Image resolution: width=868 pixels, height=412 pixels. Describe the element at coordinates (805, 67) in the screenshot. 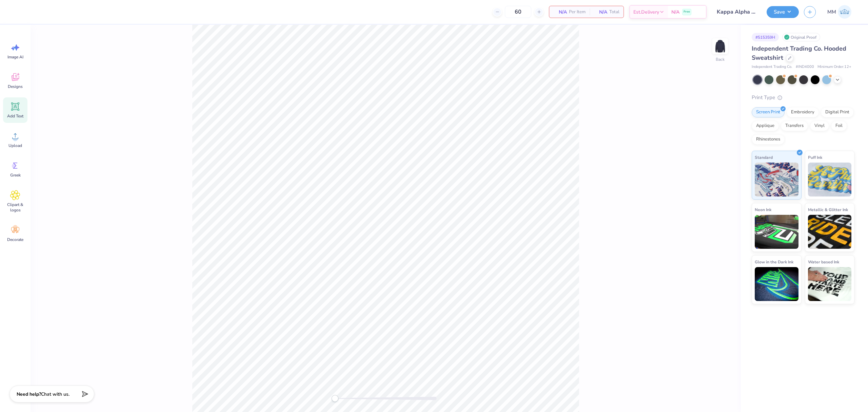

I see `span: # IND4000` at that location.